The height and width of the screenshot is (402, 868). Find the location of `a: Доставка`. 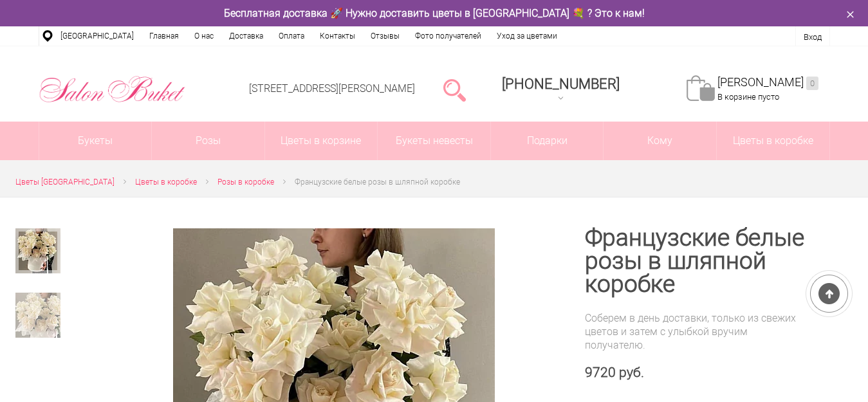

a: Доставка is located at coordinates (246, 36).